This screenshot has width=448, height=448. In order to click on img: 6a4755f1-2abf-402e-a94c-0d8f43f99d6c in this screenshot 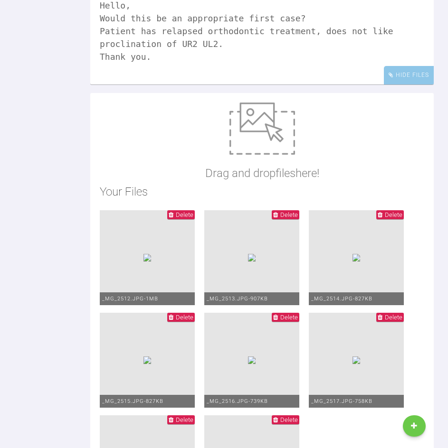, I will do `click(252, 258)`.